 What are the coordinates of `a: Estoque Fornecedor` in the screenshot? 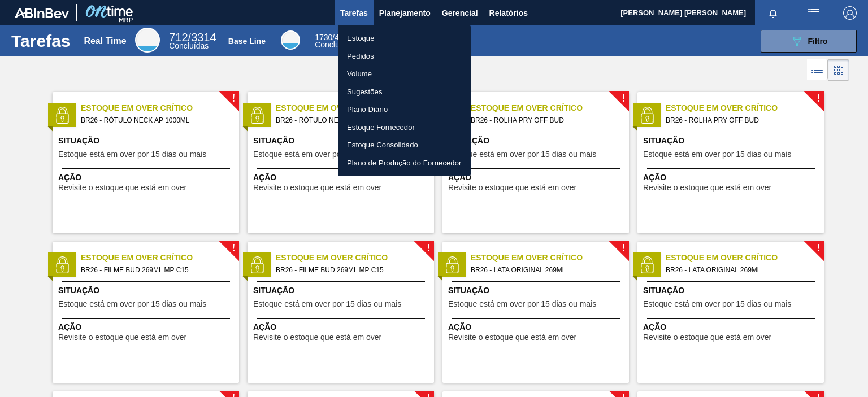 It's located at (404, 128).